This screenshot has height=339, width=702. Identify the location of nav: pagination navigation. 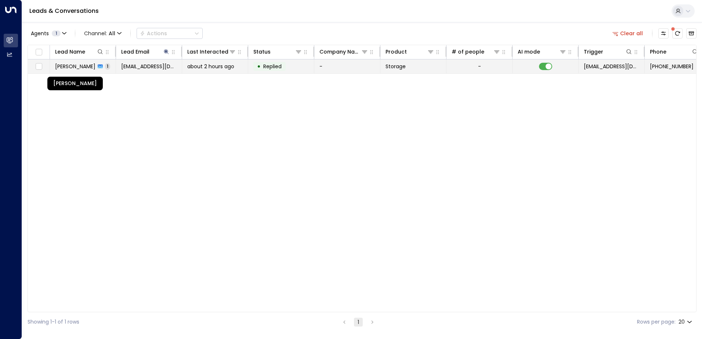
(359, 322).